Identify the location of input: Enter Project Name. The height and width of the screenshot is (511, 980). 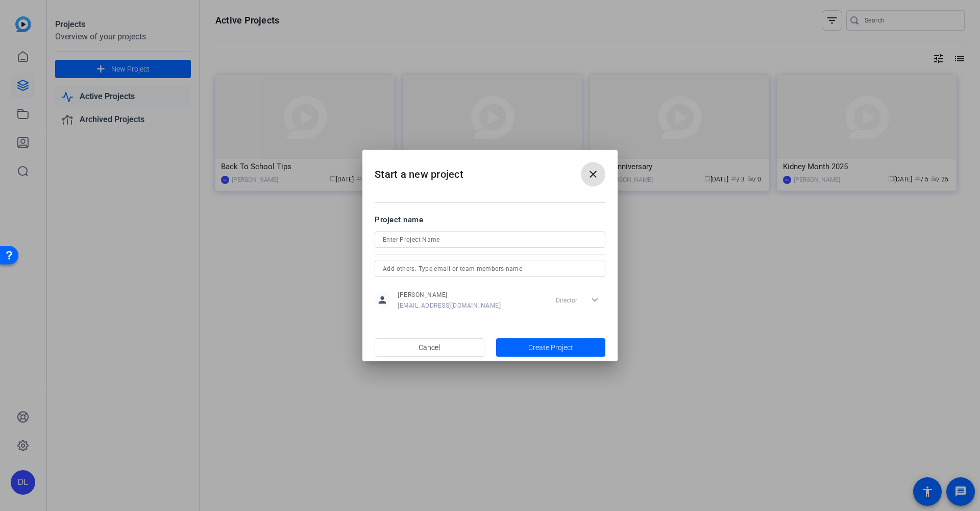
(490, 240).